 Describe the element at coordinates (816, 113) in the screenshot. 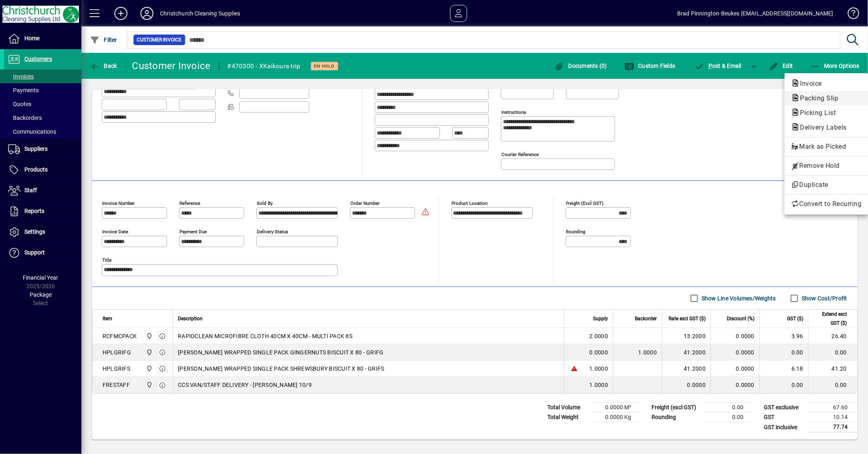

I see `span: Picking List` at that location.